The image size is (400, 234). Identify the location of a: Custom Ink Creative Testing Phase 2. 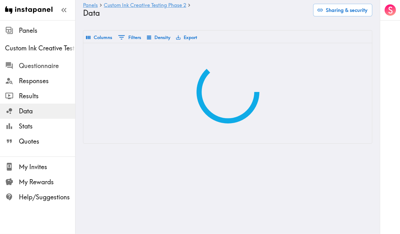
(145, 5).